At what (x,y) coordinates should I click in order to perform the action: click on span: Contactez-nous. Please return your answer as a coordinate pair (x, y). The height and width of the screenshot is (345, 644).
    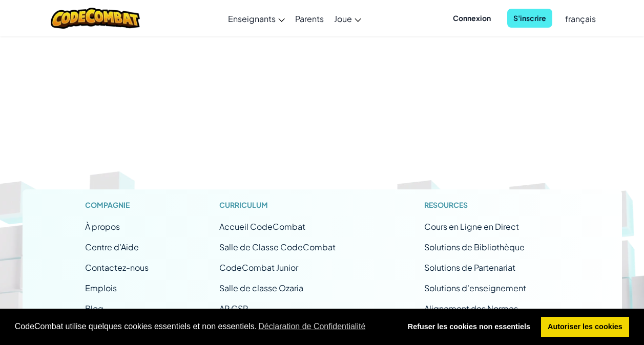
    Looking at the image, I should click on (117, 267).